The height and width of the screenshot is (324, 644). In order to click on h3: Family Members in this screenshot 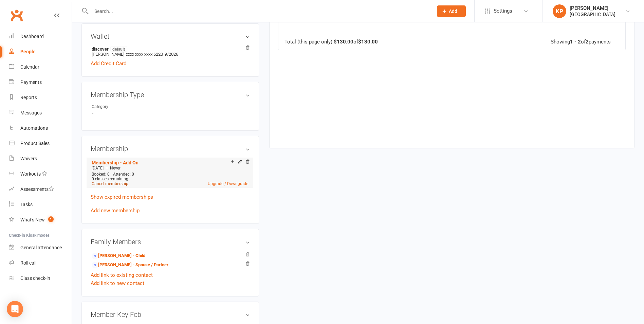, I will do `click(170, 242)`.